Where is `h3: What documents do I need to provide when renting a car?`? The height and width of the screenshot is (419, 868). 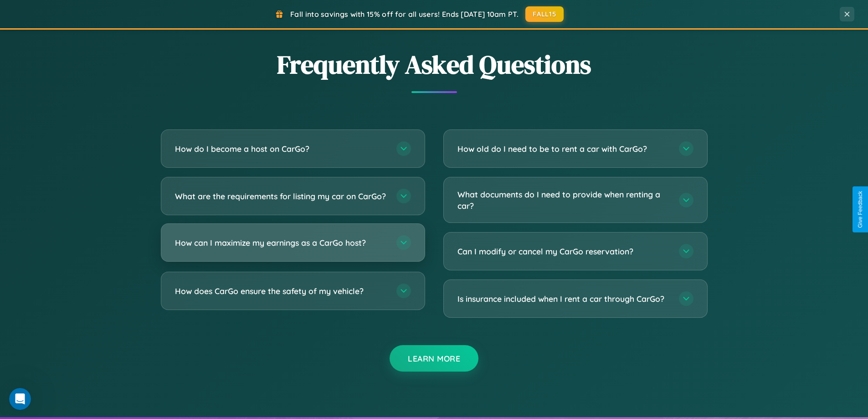
h3: What documents do I need to provide when renting a car? is located at coordinates (564, 200).